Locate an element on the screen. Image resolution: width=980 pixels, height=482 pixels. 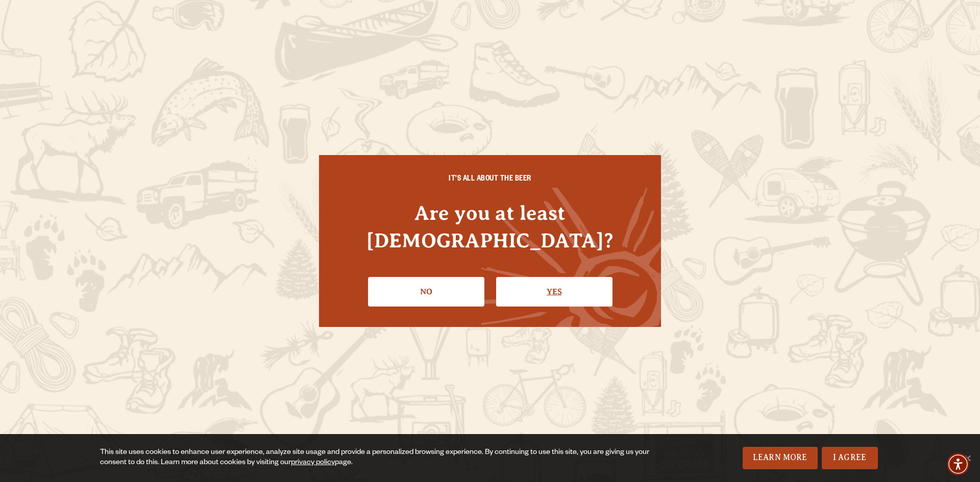
a: Learn More is located at coordinates (780, 458).